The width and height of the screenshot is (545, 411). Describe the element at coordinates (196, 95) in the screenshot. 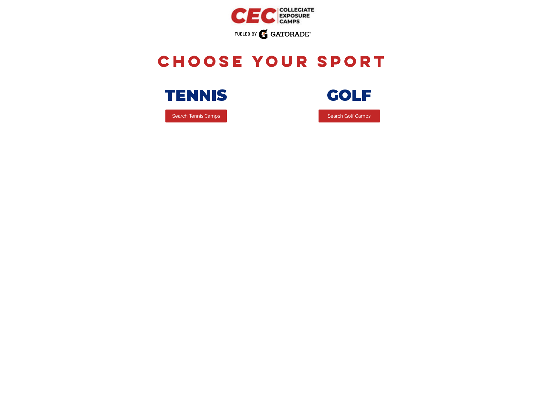

I see `span: TENNIS` at that location.